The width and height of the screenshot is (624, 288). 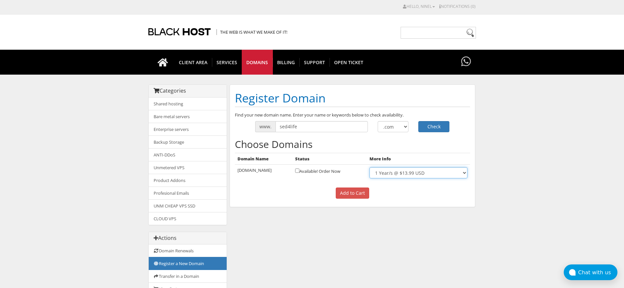 I want to click on a: Support, so click(x=314, y=62).